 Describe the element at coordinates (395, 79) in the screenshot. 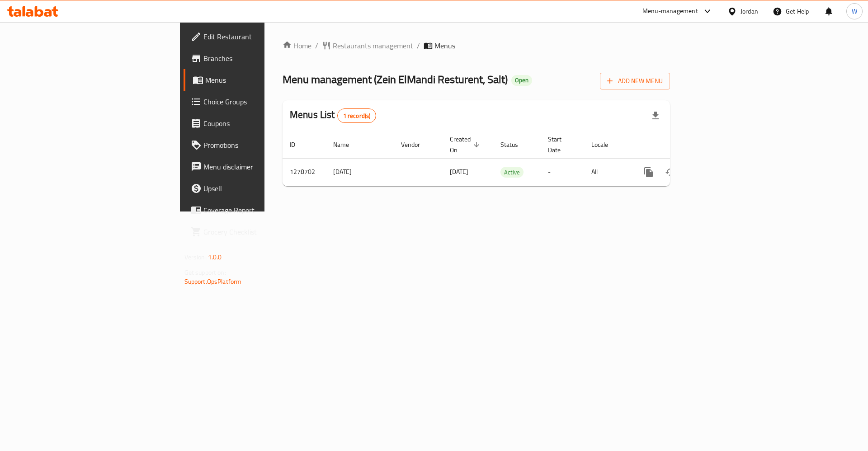

I see `span: Menu management ( Zein ElMandi Resturent, Salt )` at that location.